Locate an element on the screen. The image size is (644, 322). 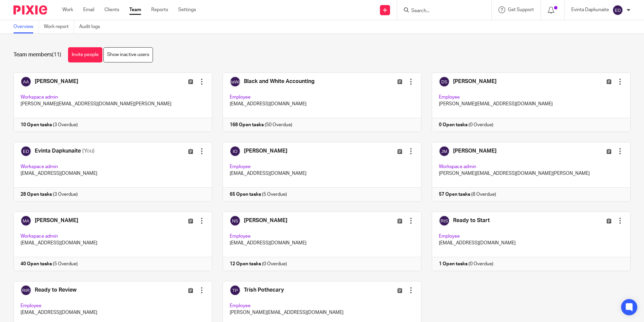
a: Work report is located at coordinates (59, 27).